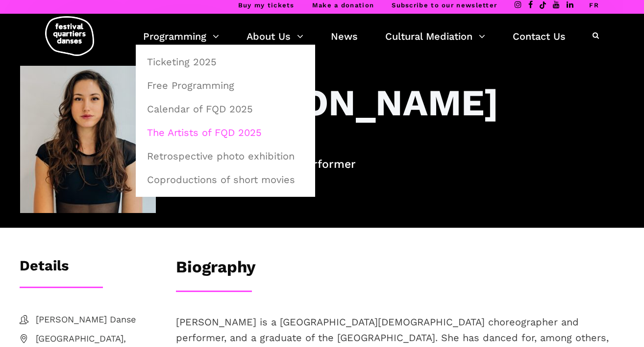 The width and height of the screenshot is (644, 347). What do you see at coordinates (343, 5) in the screenshot?
I see `a: Make a donation` at bounding box center [343, 5].